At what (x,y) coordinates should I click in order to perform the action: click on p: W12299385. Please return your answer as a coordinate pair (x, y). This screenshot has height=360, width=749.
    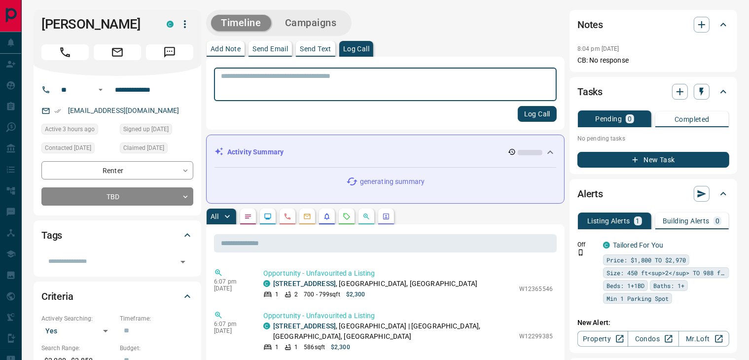
    Looking at the image, I should click on (536, 336).